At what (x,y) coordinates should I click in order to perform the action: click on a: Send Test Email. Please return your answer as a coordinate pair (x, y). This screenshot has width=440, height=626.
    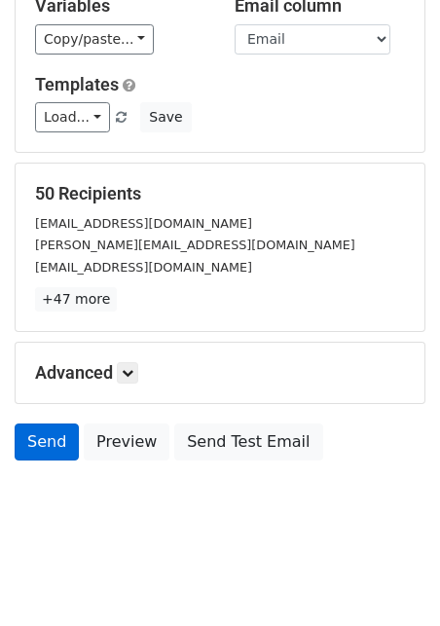
    Looking at the image, I should click on (248, 442).